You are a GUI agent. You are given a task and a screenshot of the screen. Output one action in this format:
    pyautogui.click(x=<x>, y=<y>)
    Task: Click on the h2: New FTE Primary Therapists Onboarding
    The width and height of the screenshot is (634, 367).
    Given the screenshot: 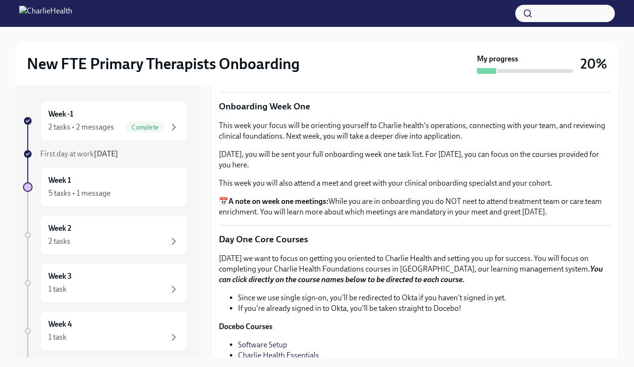 What is the action you would take?
    pyautogui.click(x=163, y=64)
    